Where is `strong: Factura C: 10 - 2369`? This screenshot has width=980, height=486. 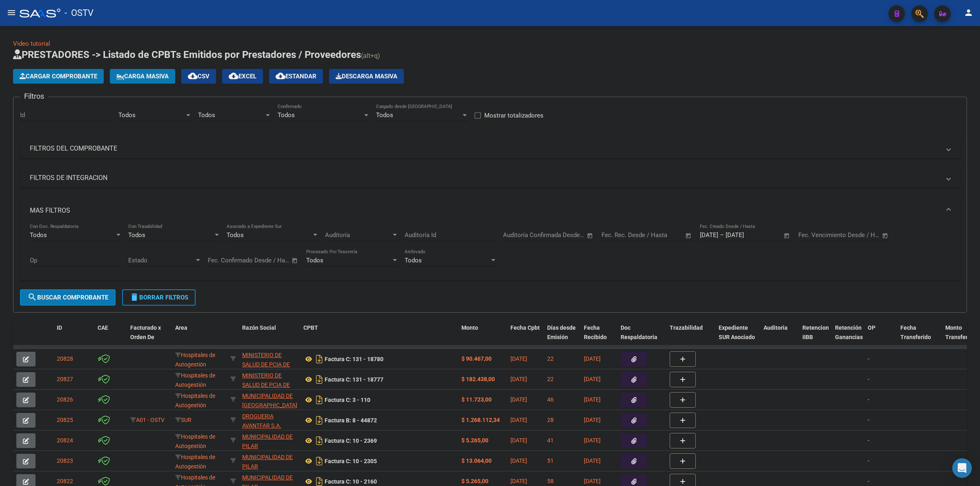 strong: Factura C: 10 - 2369 is located at coordinates (351, 440).